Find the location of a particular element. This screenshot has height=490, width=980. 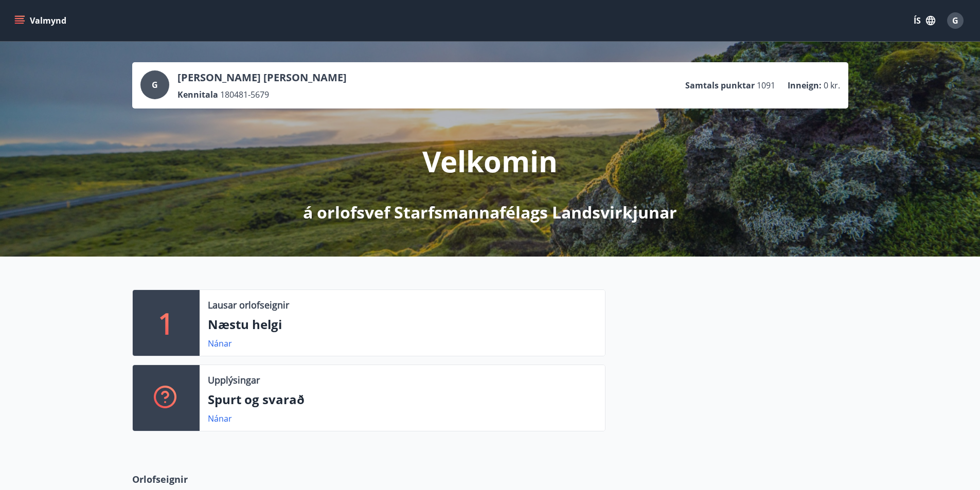

p: á orlofsvef Starfsmannafélags Landsvirkjunar is located at coordinates (490, 212).